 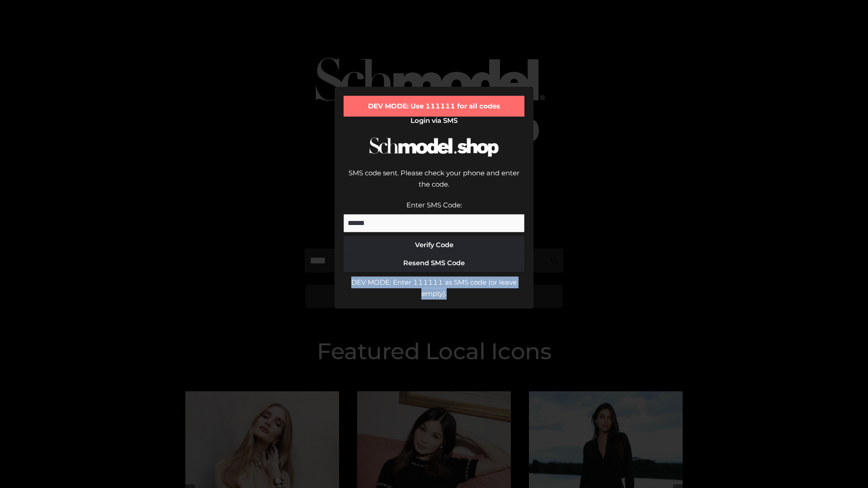 I want to click on div: DEV MODE: Use 111111 for all codes, so click(x=434, y=106).